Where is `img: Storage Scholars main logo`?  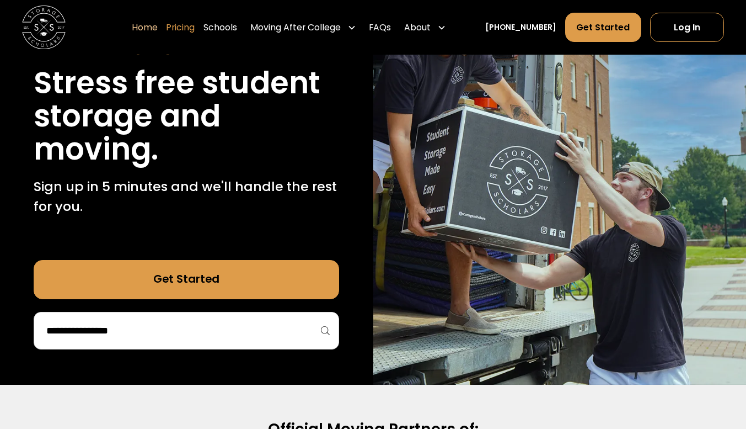 img: Storage Scholars main logo is located at coordinates (44, 27).